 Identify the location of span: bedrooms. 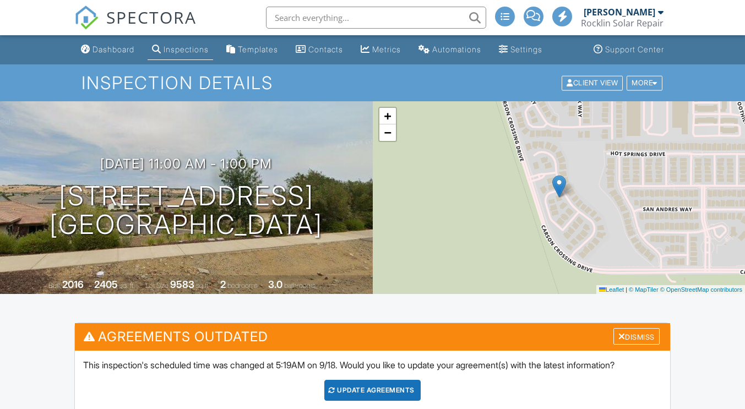
(242, 285).